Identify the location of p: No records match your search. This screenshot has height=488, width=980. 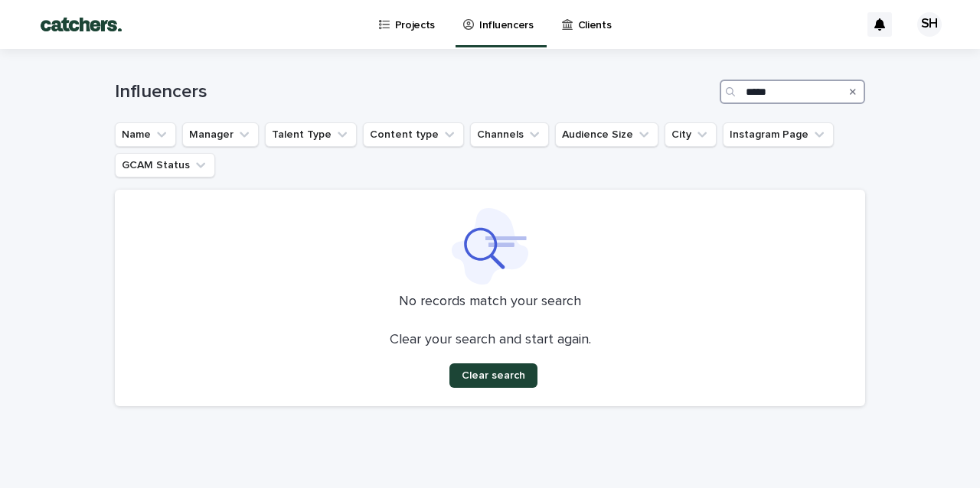
(490, 303).